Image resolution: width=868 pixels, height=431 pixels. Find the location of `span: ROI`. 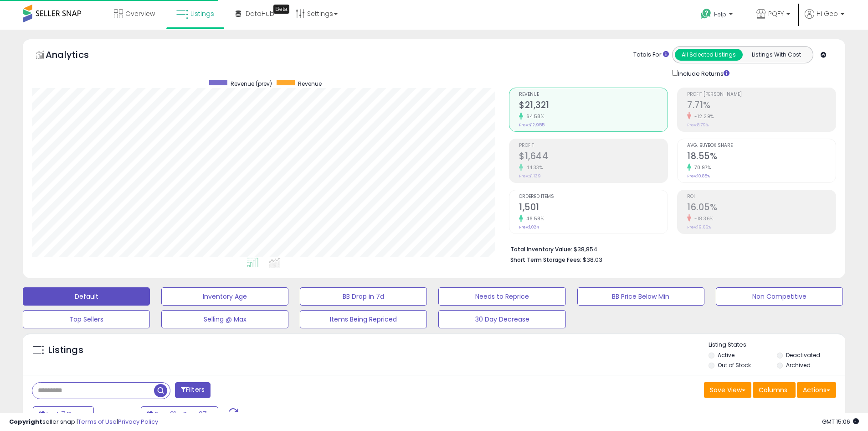

span: ROI is located at coordinates (761, 196).